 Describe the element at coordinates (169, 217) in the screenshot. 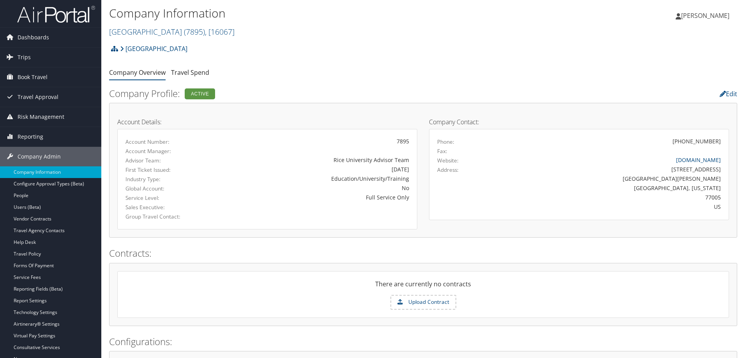

I see `label: Group Travel Contact:` at that location.